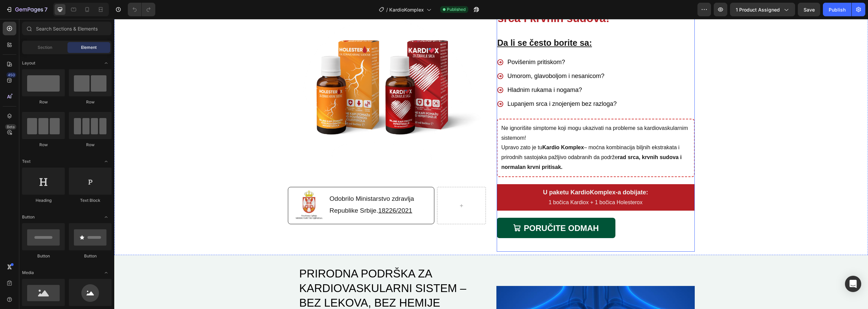 This screenshot has width=868, height=309. Describe the element at coordinates (29, 63) in the screenshot. I see `span: Layout` at that location.